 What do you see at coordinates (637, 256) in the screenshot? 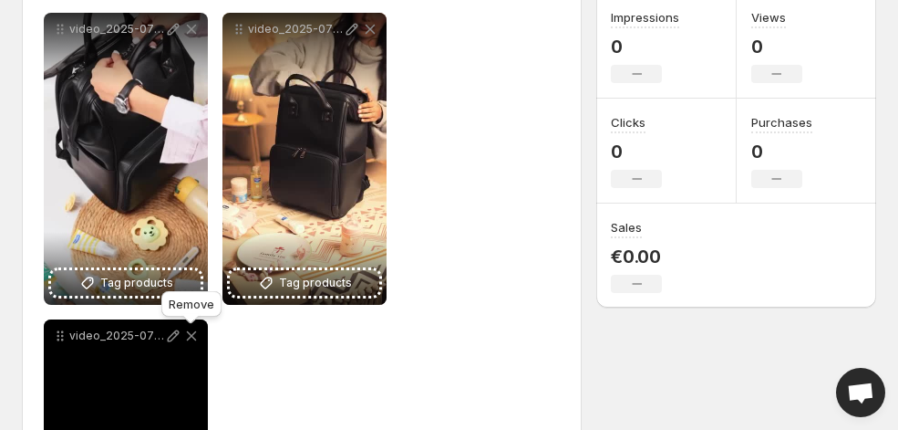
I see `p: €0.00` at bounding box center [637, 256].